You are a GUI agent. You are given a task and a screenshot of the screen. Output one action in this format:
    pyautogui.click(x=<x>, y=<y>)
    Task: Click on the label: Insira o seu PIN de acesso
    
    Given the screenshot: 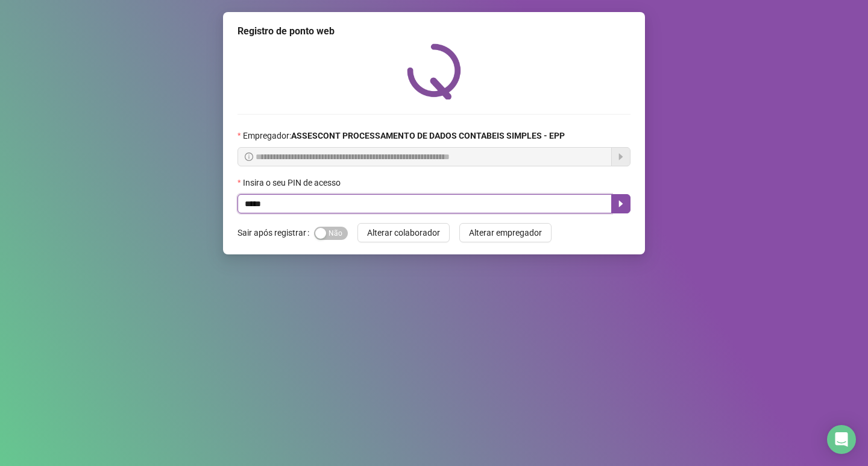 What is the action you would take?
    pyautogui.click(x=293, y=183)
    